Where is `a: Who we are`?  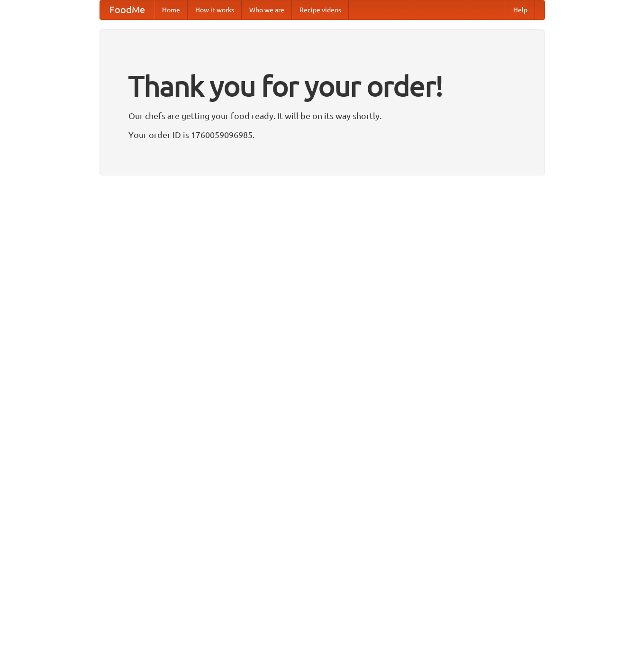
a: Who we are is located at coordinates (267, 10).